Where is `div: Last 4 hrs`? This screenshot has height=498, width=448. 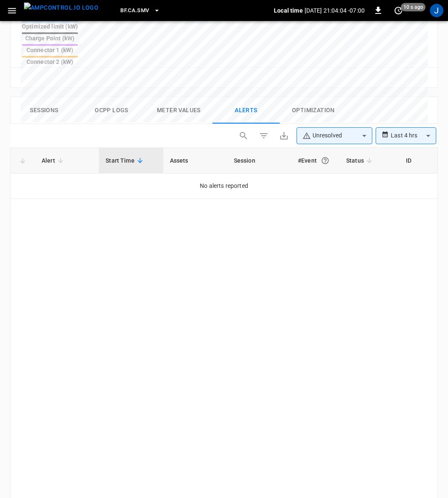
div: Last 4 hrs is located at coordinates (413, 136).